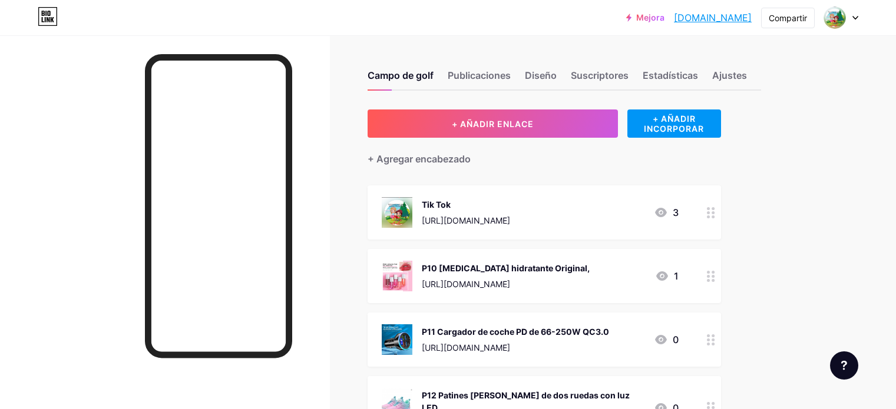  I want to click on font: Ajustes, so click(729, 75).